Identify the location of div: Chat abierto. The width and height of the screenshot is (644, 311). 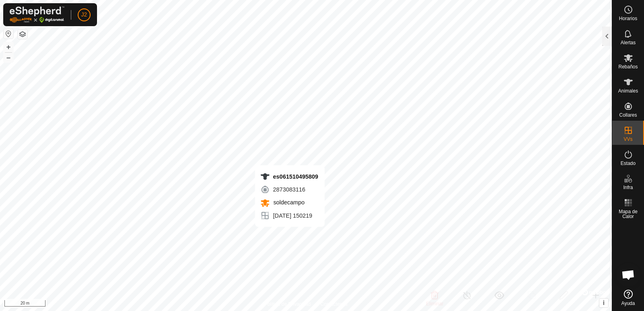
(628, 275).